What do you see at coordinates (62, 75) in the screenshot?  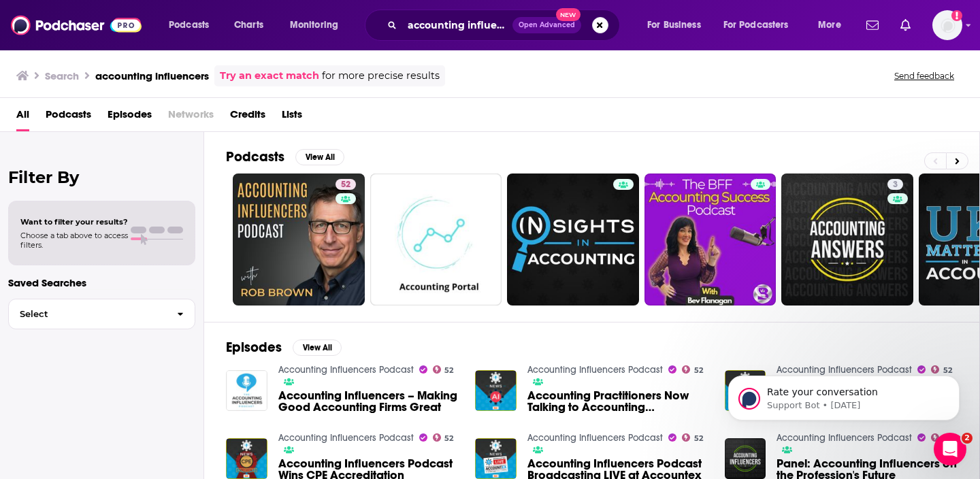 I see `h3: Search` at bounding box center [62, 75].